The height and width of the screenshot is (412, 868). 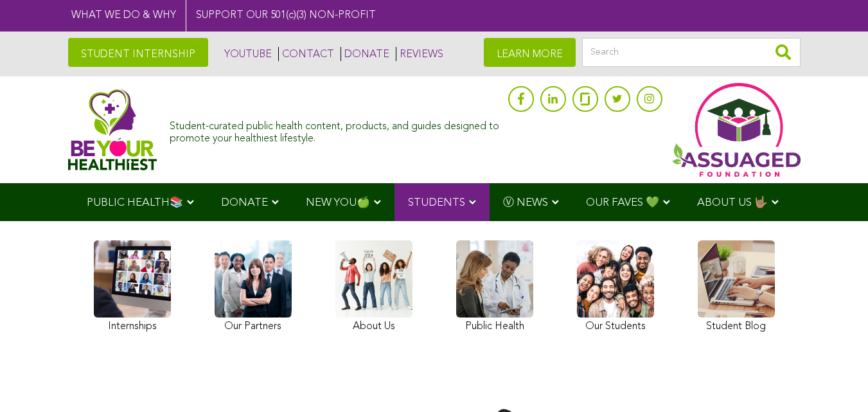 I want to click on input: Search, so click(x=691, y=52).